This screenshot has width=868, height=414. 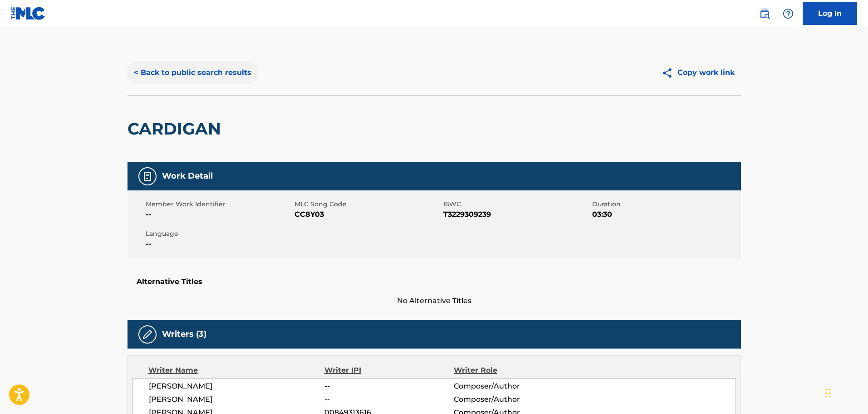 What do you see at coordinates (434, 282) in the screenshot?
I see `h5: Alternative Titles` at bounding box center [434, 282].